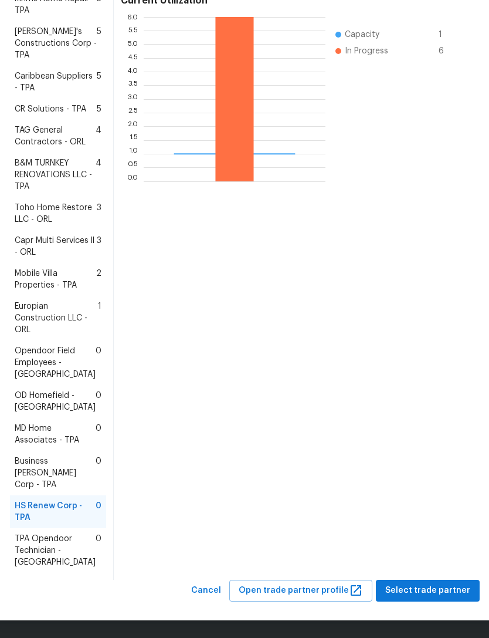 The height and width of the screenshot is (638, 489). Describe the element at coordinates (56, 318) in the screenshot. I see `span: Europian Construction LLC - ORL` at that location.